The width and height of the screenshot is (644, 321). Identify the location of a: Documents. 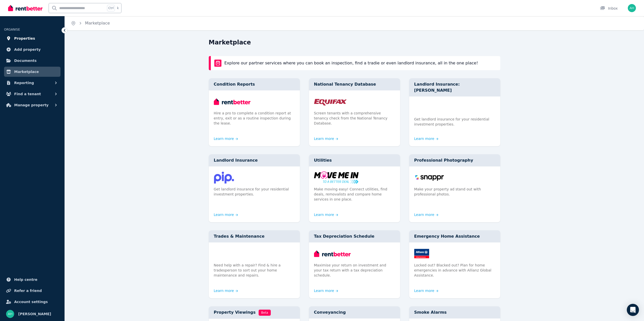
(32, 61).